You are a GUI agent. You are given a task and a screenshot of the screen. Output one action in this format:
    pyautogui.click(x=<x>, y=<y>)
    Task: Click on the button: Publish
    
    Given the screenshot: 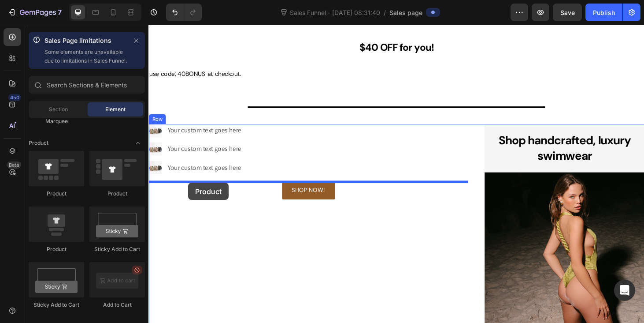 What is the action you would take?
    pyautogui.click(x=604, y=13)
    